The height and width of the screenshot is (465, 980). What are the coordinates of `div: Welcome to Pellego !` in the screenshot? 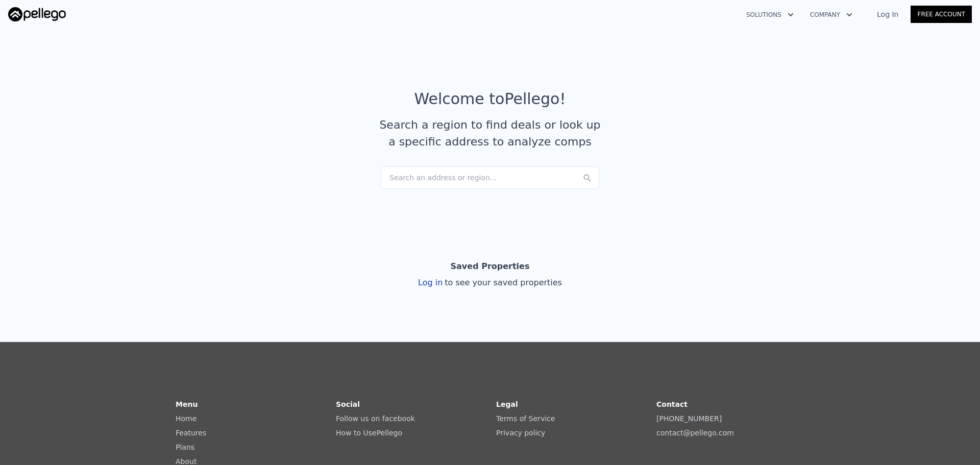 It's located at (490, 99).